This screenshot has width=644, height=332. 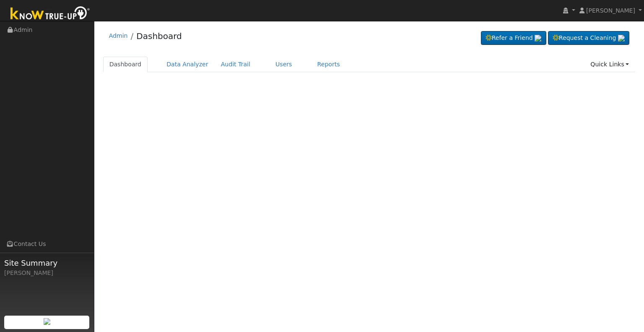 I want to click on a: Data Analyzer, so click(x=188, y=64).